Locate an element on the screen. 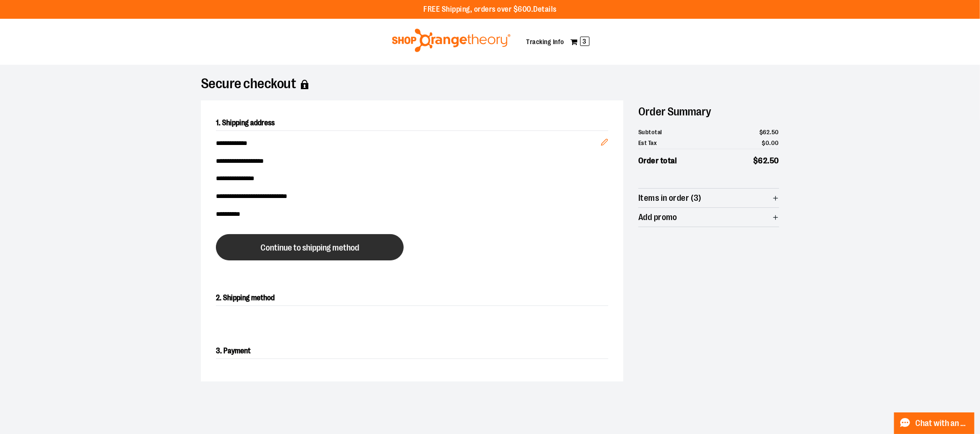  h2: 1. Shipping address is located at coordinates (412, 123).